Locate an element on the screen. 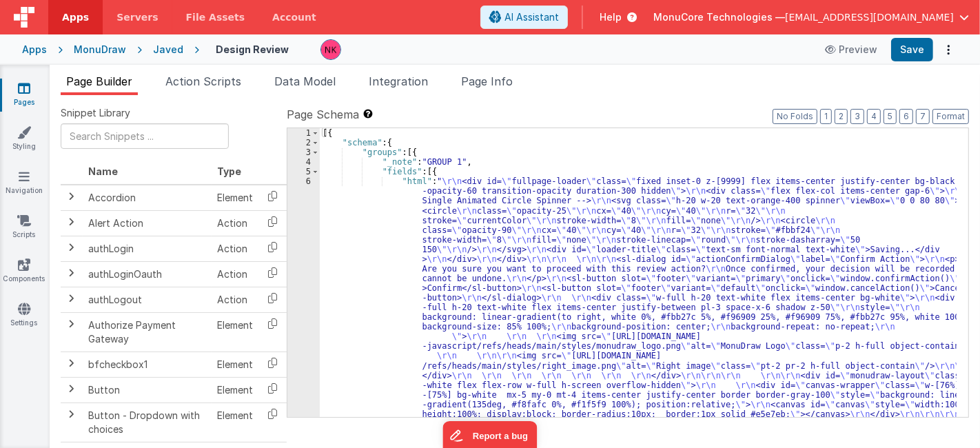 This screenshot has height=448, width=980. input: Search Snippets ... is located at coordinates (145, 135).